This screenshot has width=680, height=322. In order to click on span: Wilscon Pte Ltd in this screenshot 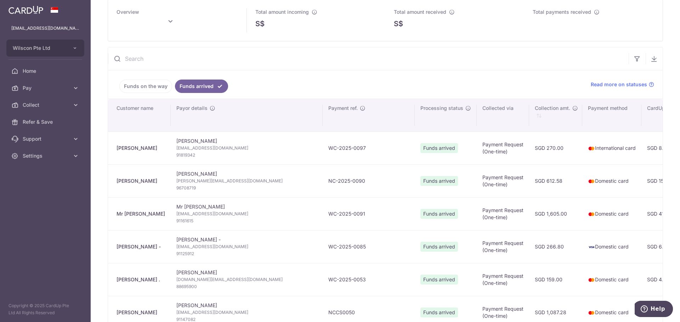, I will do `click(39, 48)`.